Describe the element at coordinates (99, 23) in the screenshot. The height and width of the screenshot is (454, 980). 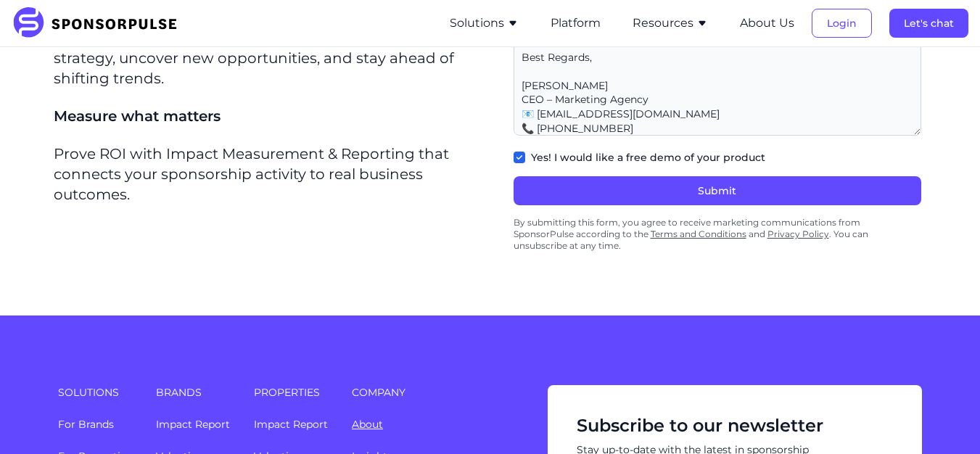
I see `img: SponsorPulse` at that location.